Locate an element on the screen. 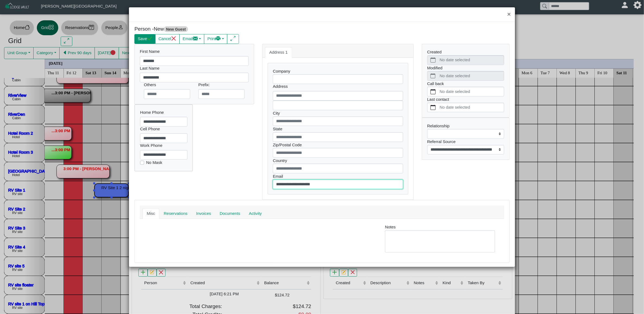 The width and height of the screenshot is (644, 314). a: Reservations is located at coordinates (176, 214).